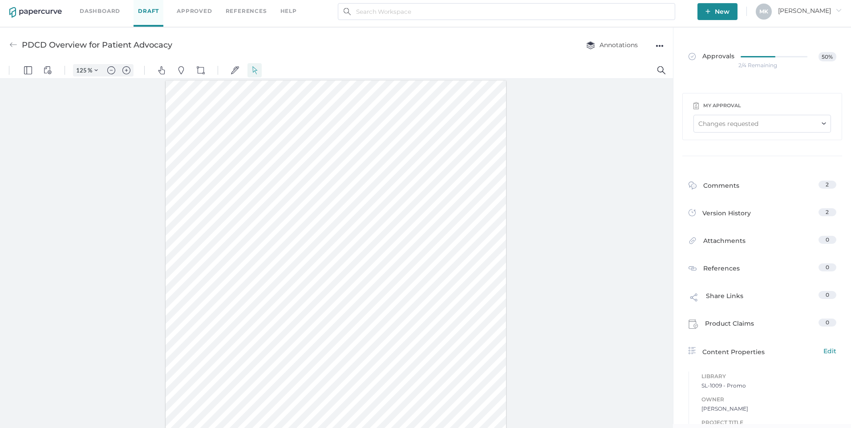 This screenshot has width=851, height=428. I want to click on div: PDCD Overview for Patient Advocacy, so click(97, 45).